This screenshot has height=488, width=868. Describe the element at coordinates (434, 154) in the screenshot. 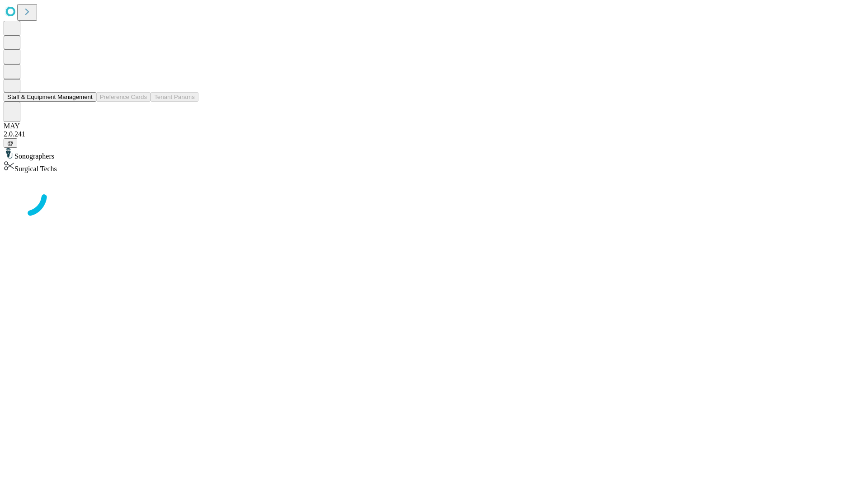

I see `div: Sonographers` at that location.